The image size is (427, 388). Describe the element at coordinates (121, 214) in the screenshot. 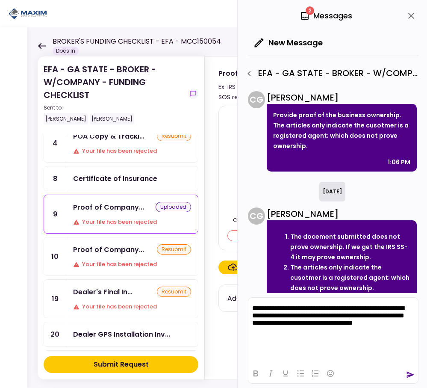

I see `a: 9Proof of Company OwnershipuploadedYour file has been rejected` at that location.